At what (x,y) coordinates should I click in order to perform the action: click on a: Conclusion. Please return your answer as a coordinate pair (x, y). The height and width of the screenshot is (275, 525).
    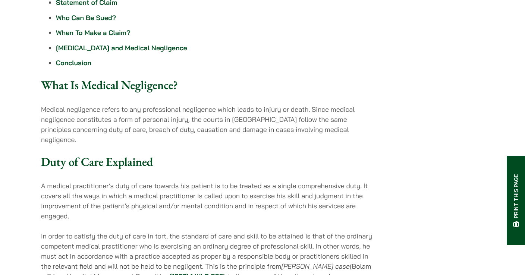
    Looking at the image, I should click on (73, 63).